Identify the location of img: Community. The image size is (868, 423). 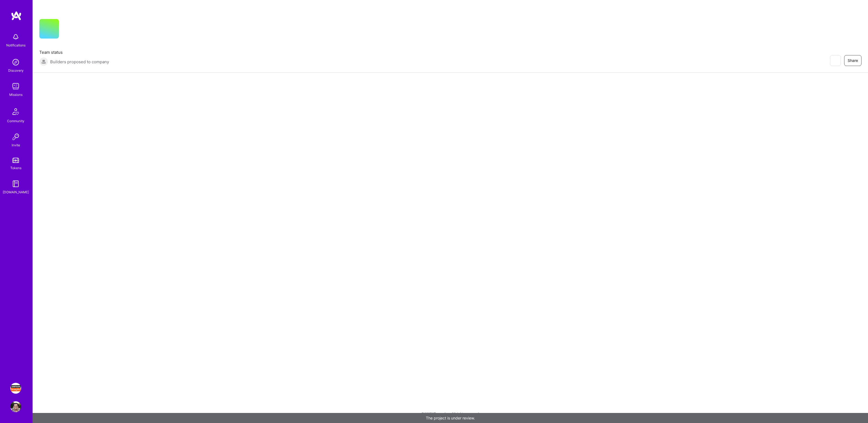
(16, 111).